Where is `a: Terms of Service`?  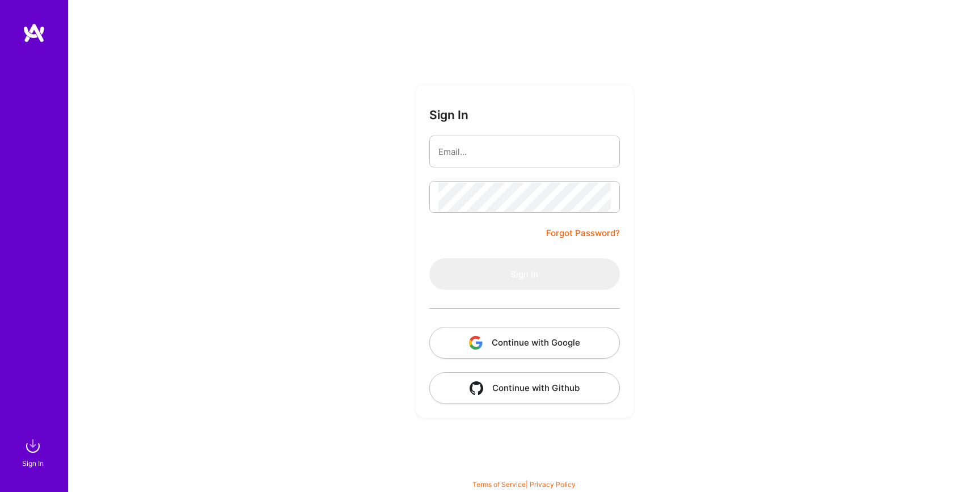
a: Terms of Service is located at coordinates (499, 484).